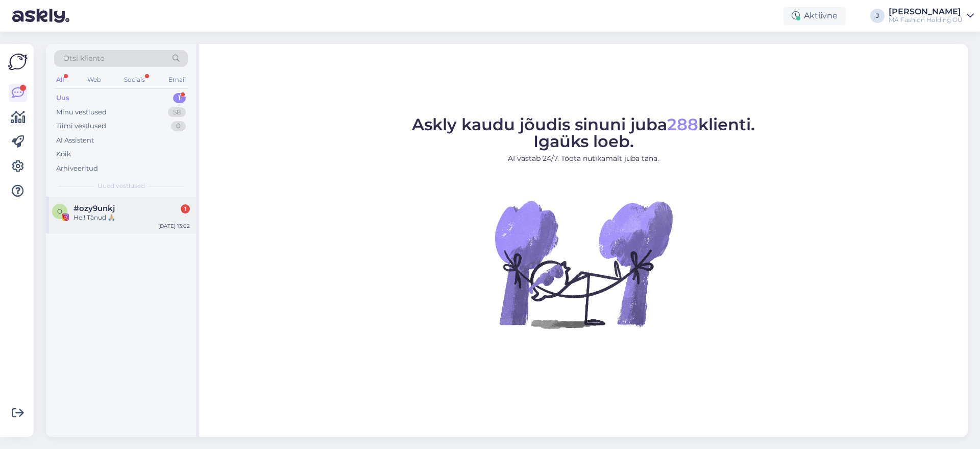 This screenshot has width=980, height=449. I want to click on div: Tiimi vestlused, so click(81, 126).